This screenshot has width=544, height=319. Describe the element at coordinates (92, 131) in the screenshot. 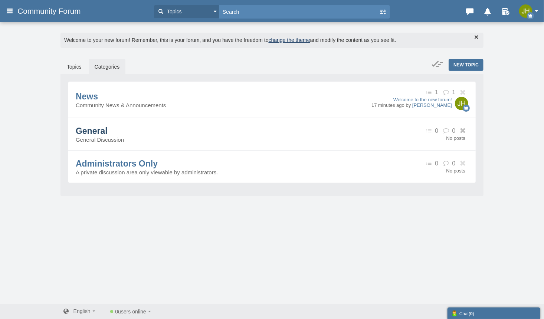

I see `a: General` at that location.